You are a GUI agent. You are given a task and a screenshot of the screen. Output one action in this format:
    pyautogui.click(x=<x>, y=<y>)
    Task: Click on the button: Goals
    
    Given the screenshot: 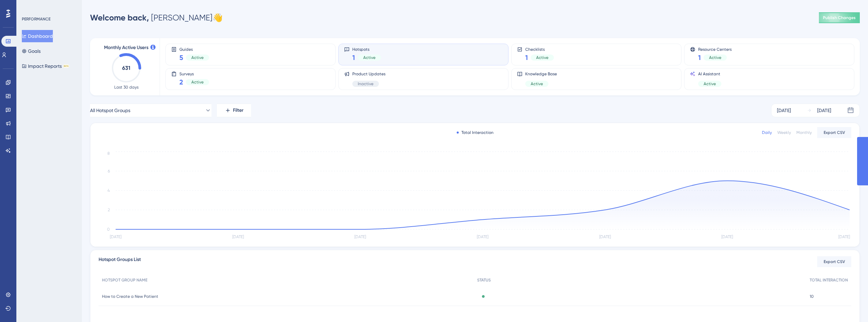 What is the action you would take?
    pyautogui.click(x=31, y=51)
    